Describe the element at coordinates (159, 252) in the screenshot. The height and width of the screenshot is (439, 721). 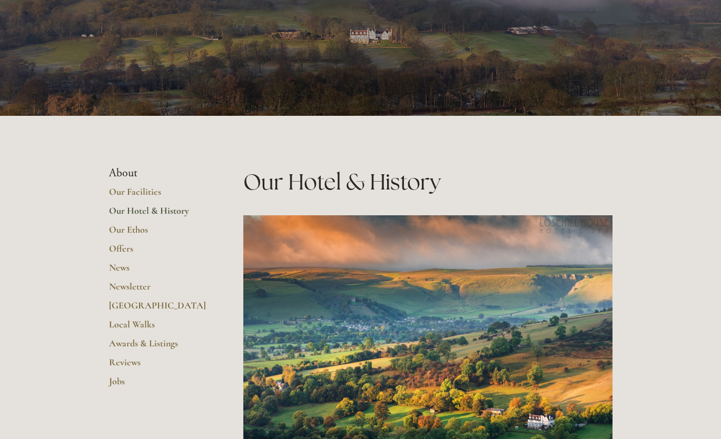
I see `a: Offers` at that location.